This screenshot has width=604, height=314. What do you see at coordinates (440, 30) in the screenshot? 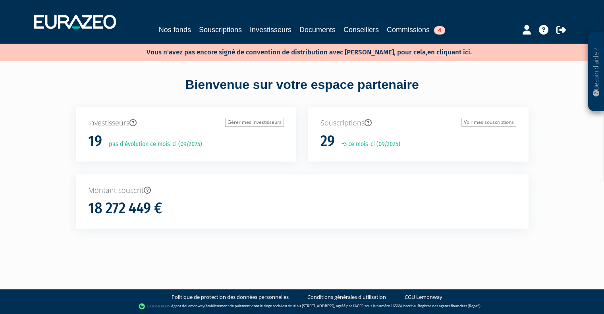
I see `span: 4` at bounding box center [440, 30].